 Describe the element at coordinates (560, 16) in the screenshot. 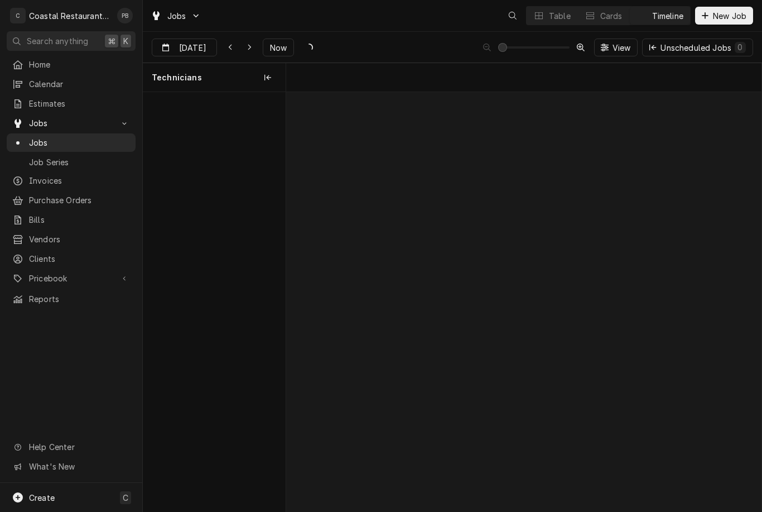

I see `div: Table` at that location.